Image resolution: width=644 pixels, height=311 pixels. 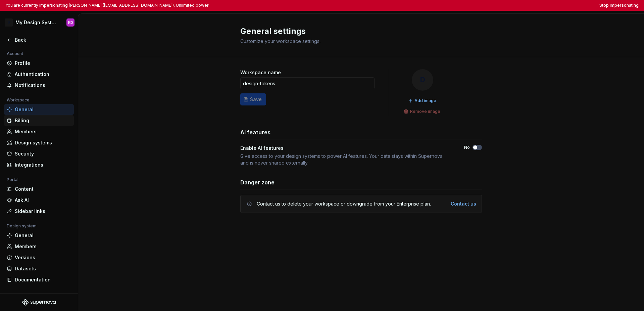 What do you see at coordinates (258, 182) in the screenshot?
I see `h3: Danger zone` at bounding box center [258, 182].